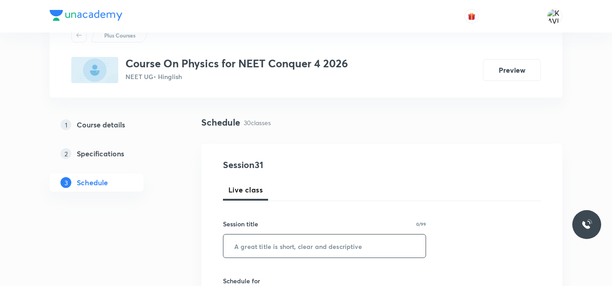 This screenshot has width=612, height=286. What do you see at coordinates (472, 16) in the screenshot?
I see `button: avatar` at bounding box center [472, 16].